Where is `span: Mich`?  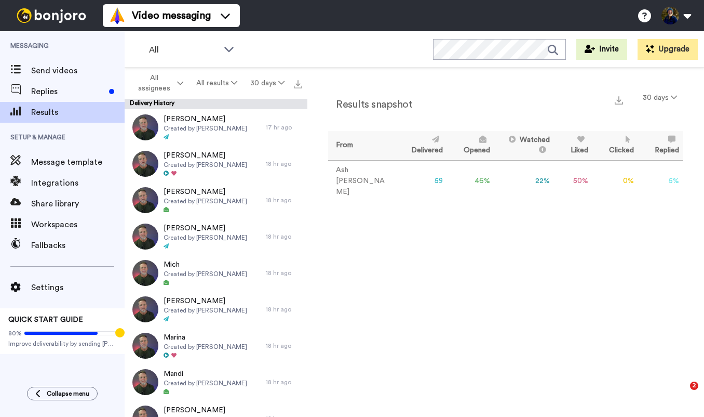
span: Mich is located at coordinates (205, 264).